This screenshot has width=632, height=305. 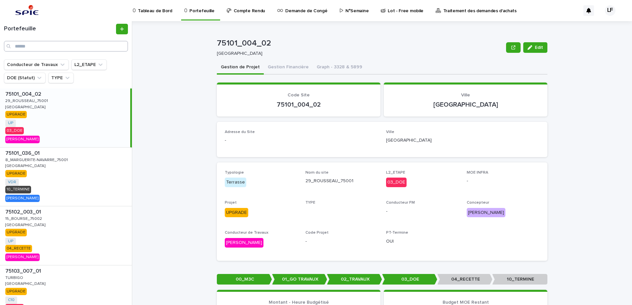 I want to click on span: Conducteur FM, so click(x=400, y=203).